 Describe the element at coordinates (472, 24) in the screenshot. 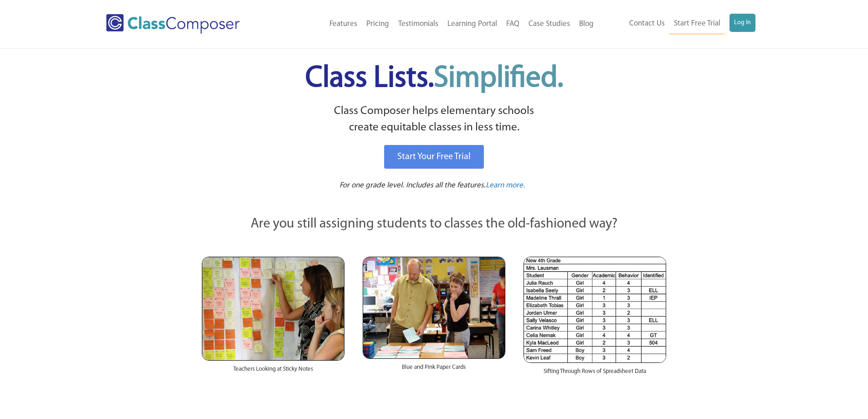

I see `a: Learning Portal` at that location.